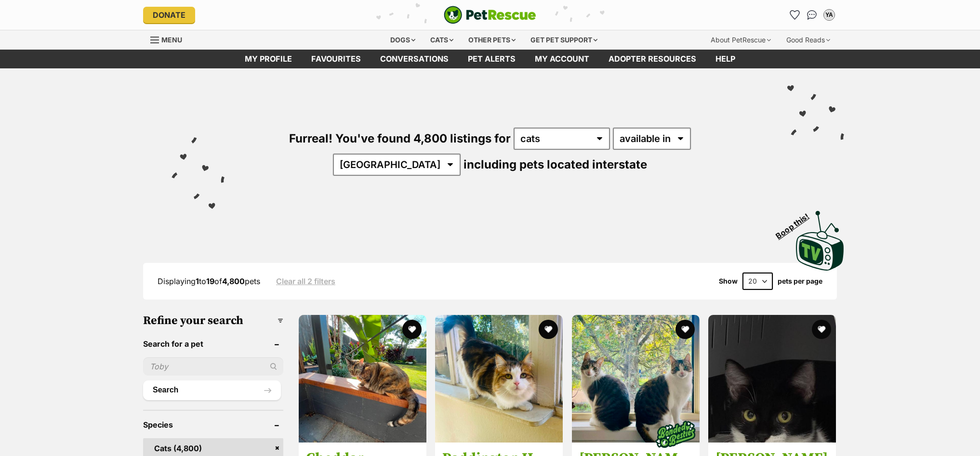 The height and width of the screenshot is (456, 980). What do you see at coordinates (492, 40) in the screenshot?
I see `div: Other pets` at bounding box center [492, 40].